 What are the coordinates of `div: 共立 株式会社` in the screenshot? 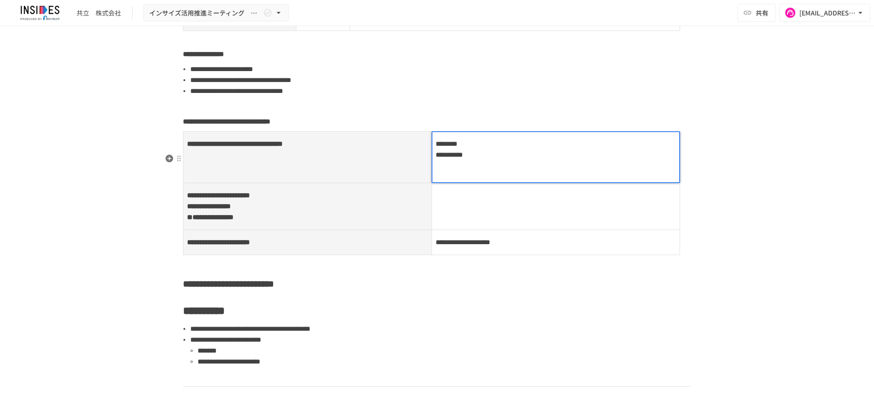 It's located at (99, 13).